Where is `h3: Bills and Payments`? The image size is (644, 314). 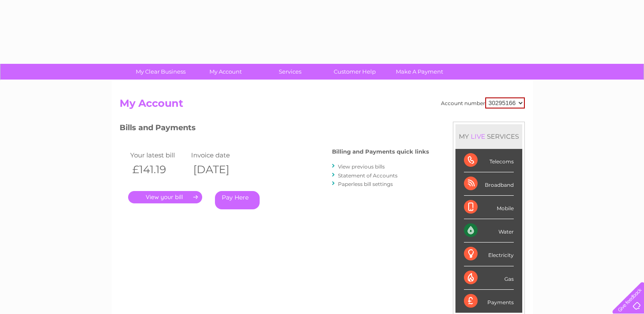 h3: Bills and Payments is located at coordinates (274, 129).